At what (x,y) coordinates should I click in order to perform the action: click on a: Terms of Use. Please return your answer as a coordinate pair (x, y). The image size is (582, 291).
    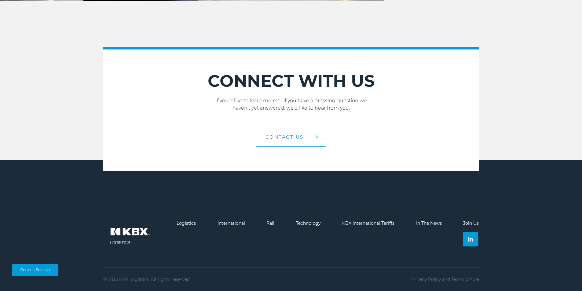
    Looking at the image, I should click on (465, 280).